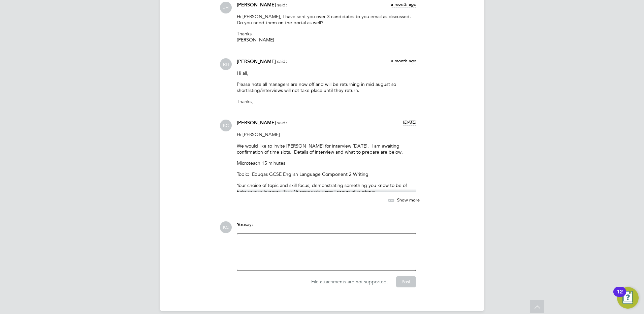  Describe the element at coordinates (326, 101) in the screenshot. I see `p: Thanks,` at that location.